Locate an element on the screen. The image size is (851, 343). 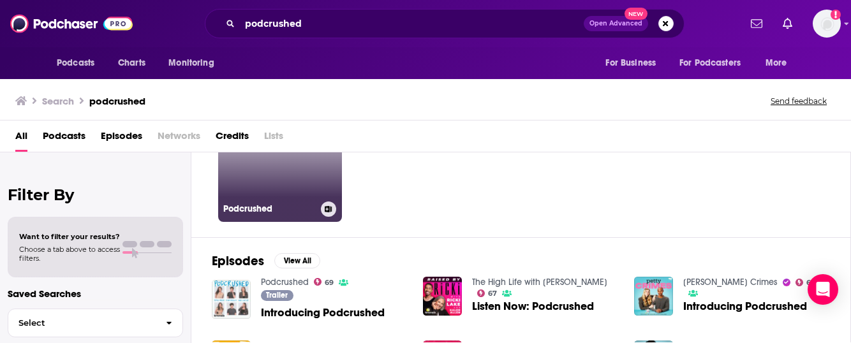
img: Listen Now: Podcrushed is located at coordinates (442, 296).